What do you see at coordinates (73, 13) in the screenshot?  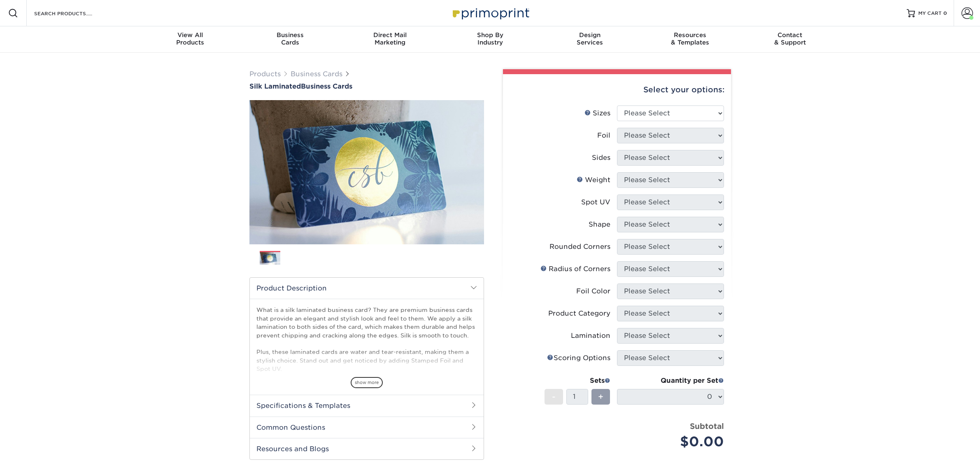 I see `input: SEARCH PRODUCTS.....` at bounding box center [73, 13].